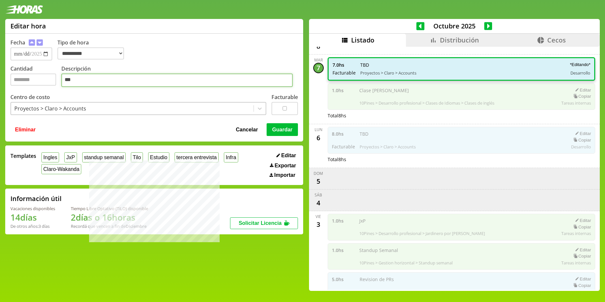  I want to click on h1: Editar hora, so click(28, 26).